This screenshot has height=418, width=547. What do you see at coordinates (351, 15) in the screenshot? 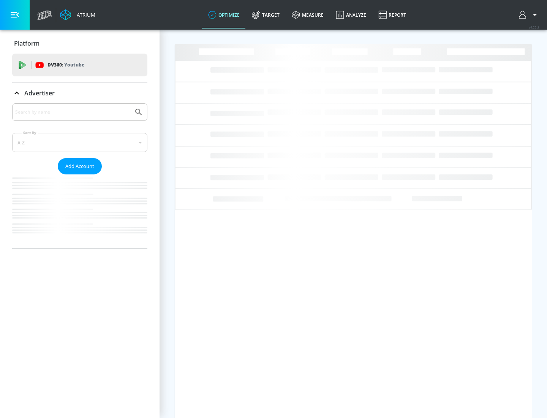
I see `a: Analyze` at bounding box center [351, 15].